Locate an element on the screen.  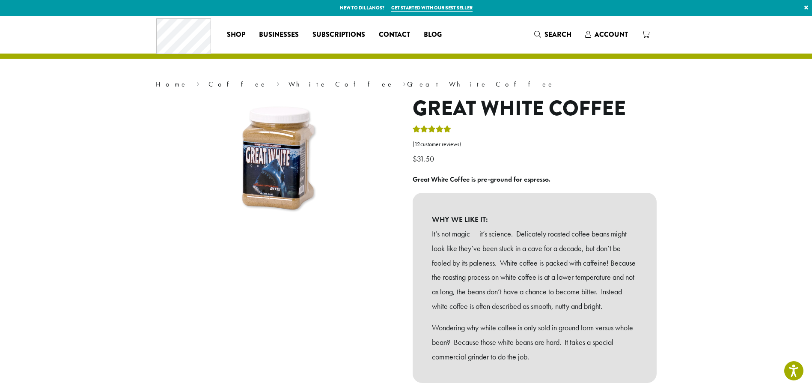
span: Businesses is located at coordinates (279, 35).